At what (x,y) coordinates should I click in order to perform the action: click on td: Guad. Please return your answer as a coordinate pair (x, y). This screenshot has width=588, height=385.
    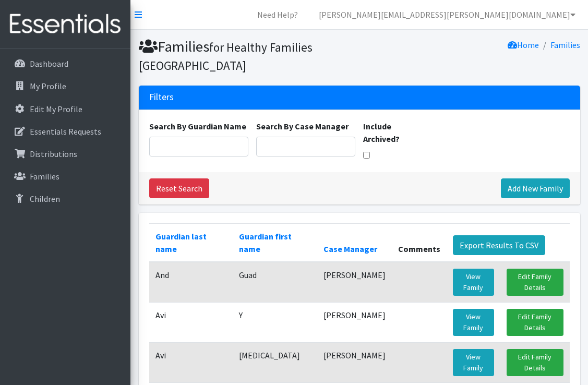
    Looking at the image, I should click on (275, 283).